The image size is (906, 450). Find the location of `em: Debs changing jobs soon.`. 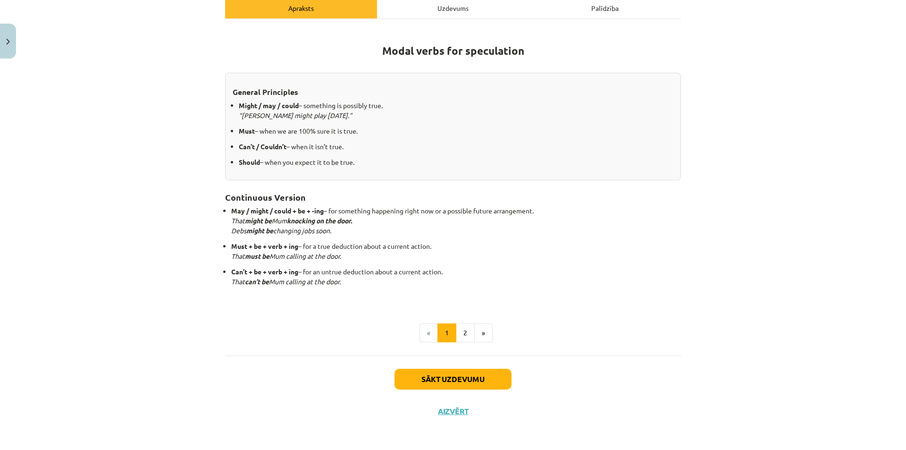

em: Debs changing jobs soon. is located at coordinates (281, 230).